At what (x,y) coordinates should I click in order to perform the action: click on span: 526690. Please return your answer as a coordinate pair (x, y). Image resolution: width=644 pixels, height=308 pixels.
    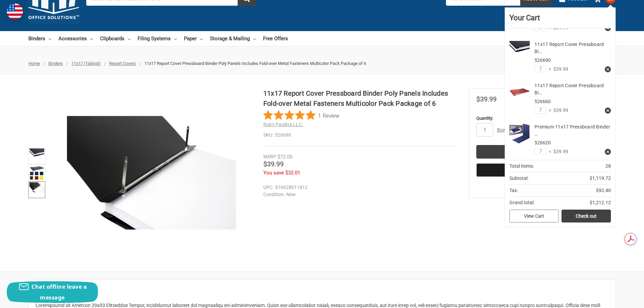
    Looking at the image, I should click on (542, 60).